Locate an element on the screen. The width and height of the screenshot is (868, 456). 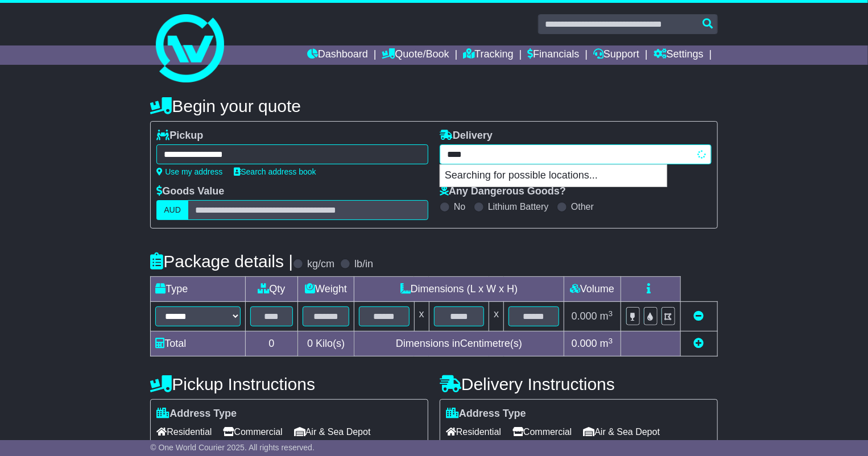
label: AUD is located at coordinates (172, 210).